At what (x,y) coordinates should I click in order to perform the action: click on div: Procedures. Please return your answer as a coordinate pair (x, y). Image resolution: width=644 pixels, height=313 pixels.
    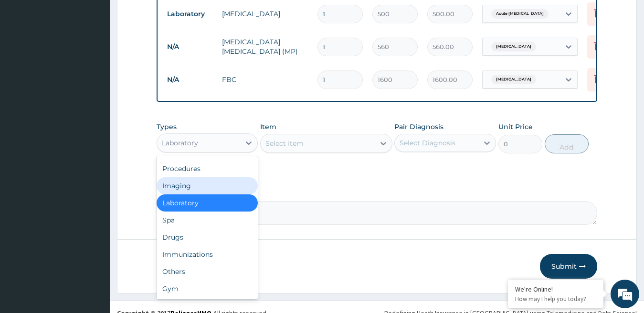
    Looking at the image, I should click on (207, 169).